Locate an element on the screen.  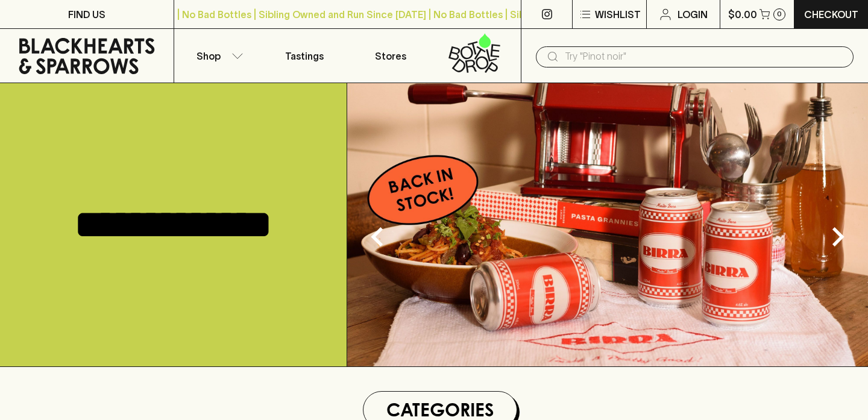
p: Checkout is located at coordinates (831, 14).